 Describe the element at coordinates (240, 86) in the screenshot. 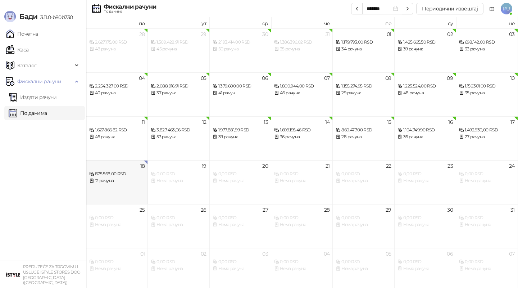

I see `div: 1.379.600,00 RSD` at that location.